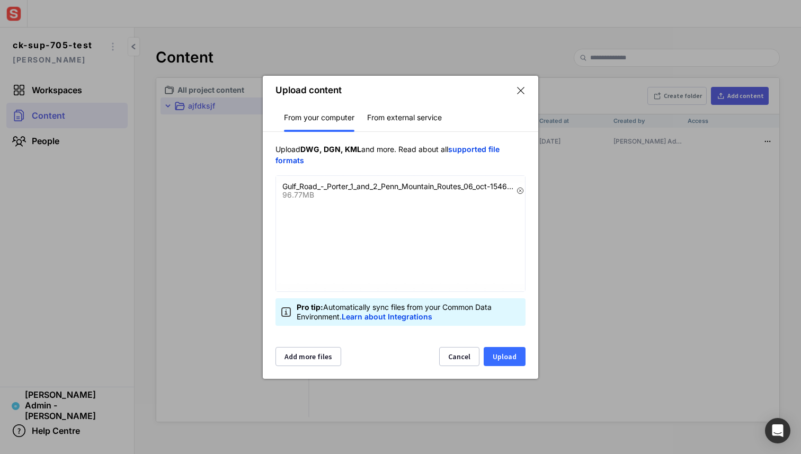  Describe the element at coordinates (396, 183) in the screenshot. I see `span: Gulf_Road_-_Porter_1_and_2_Penn_Mountain_Routes_06_oct-15460173152807105155_1_-171601049695114815...` at that location.